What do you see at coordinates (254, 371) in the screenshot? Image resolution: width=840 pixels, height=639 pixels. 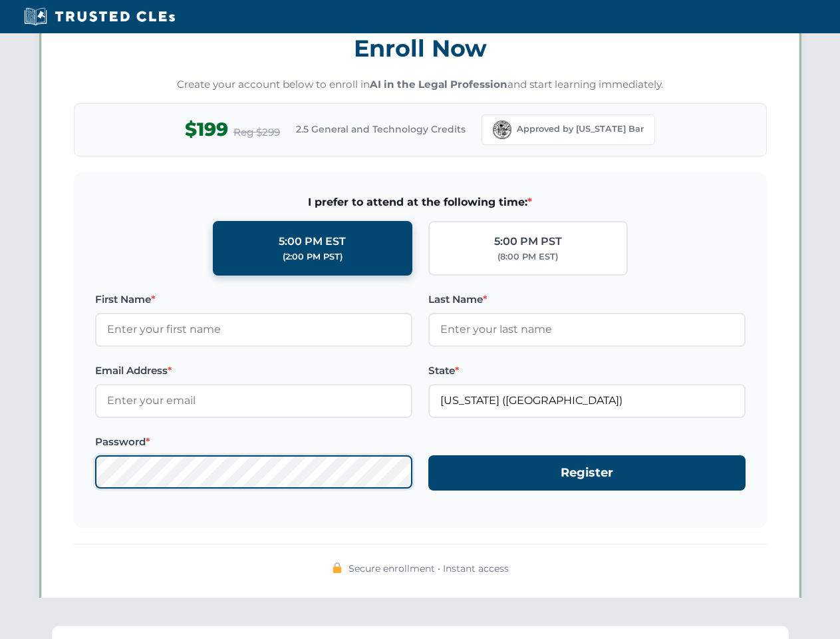 I see `label: Email Address` at bounding box center [254, 371].